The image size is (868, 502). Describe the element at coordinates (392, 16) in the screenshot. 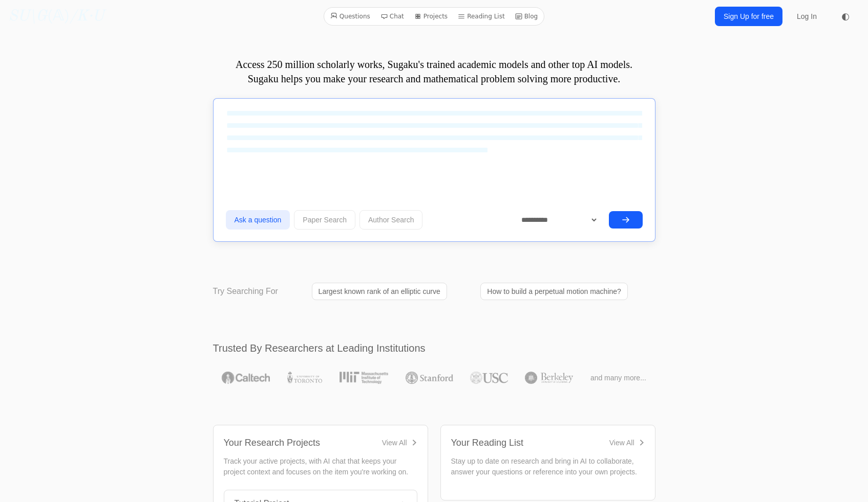

I see `a: Chat` at that location.